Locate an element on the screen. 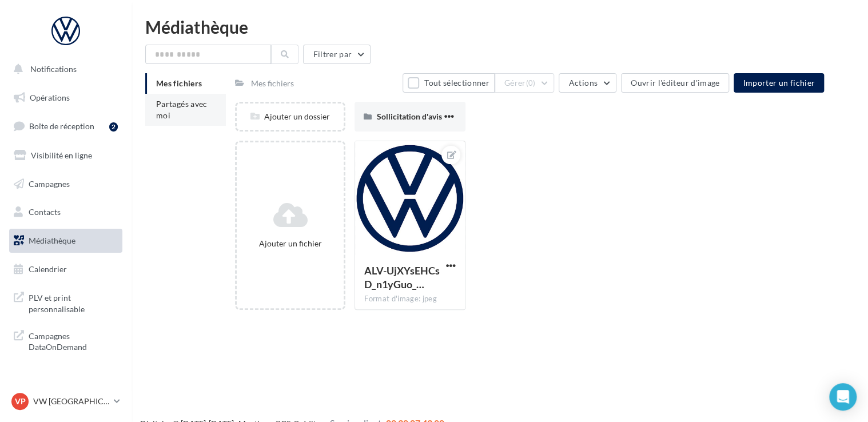  a: Calendrier is located at coordinates (66, 269).